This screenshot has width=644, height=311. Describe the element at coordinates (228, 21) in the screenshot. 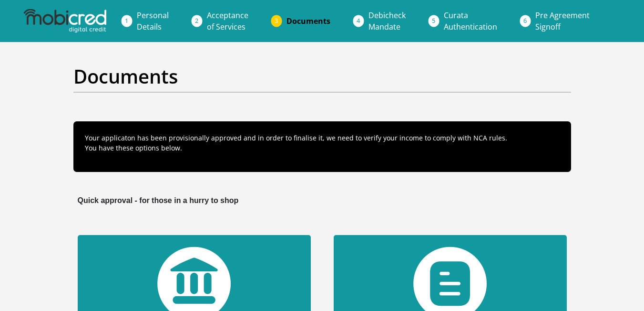

I see `span: Acceptance of Services` at that location.